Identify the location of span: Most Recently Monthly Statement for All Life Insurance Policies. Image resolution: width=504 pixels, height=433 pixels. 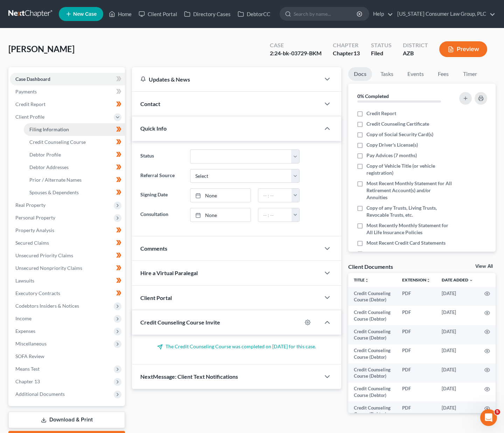
(409, 229).